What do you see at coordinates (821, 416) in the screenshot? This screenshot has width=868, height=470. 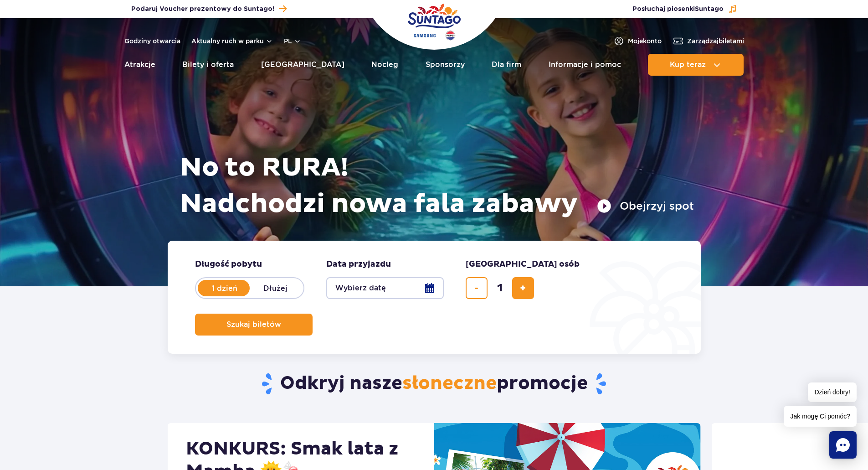 I see `span: Jak mogę Ci pomóc?` at bounding box center [821, 416].